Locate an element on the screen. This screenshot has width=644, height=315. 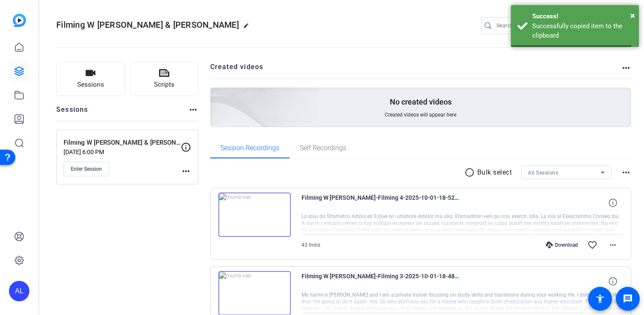
img: blue-gradient.svg is located at coordinates (19, 20).